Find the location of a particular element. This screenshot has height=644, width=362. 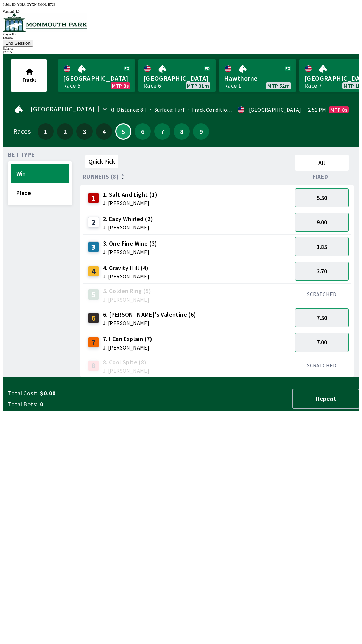

div: Race 7 is located at coordinates (313, 85).